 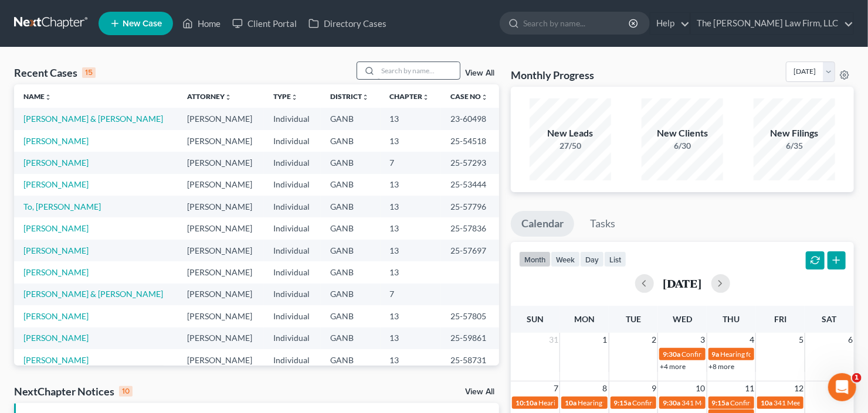 What do you see at coordinates (552, 75) in the screenshot?
I see `h3: Monthly Progress` at bounding box center [552, 75].